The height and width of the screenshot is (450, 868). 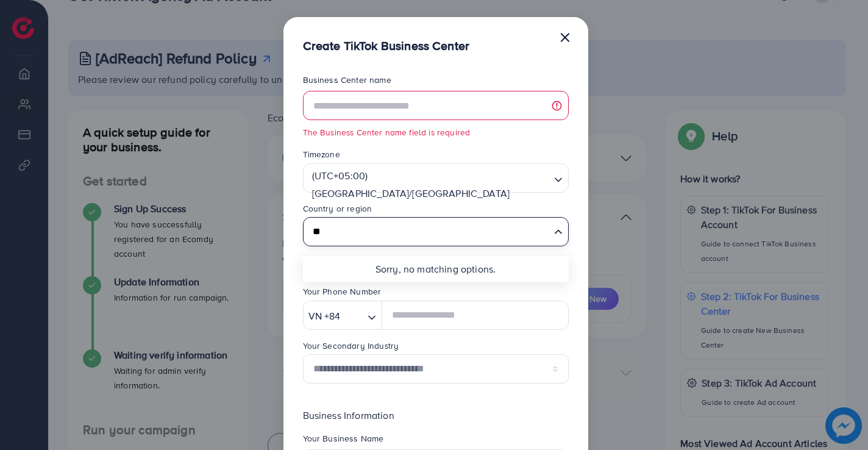 I want to click on li: Sorry, no matching options., so click(x=436, y=269).